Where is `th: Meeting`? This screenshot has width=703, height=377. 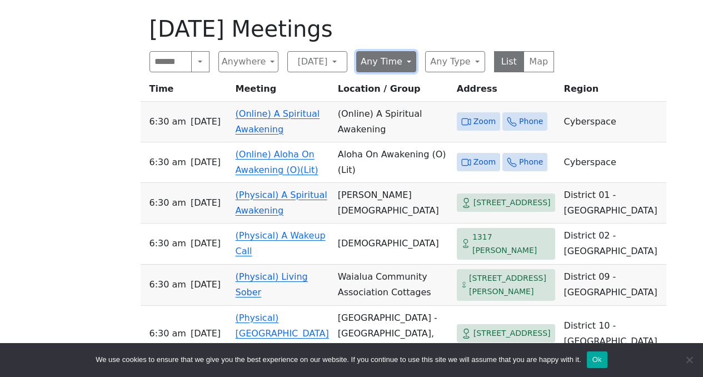 th: Meeting is located at coordinates (282, 91).